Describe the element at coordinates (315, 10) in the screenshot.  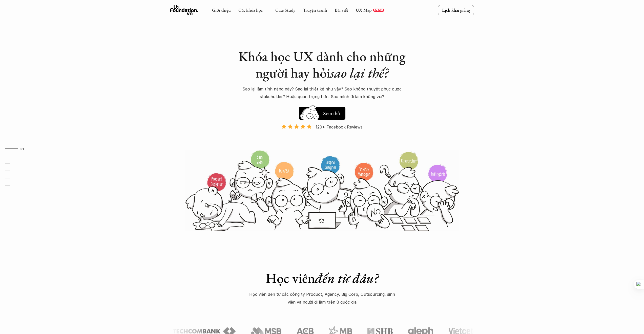
I see `a: Truyện tranh` at that location.